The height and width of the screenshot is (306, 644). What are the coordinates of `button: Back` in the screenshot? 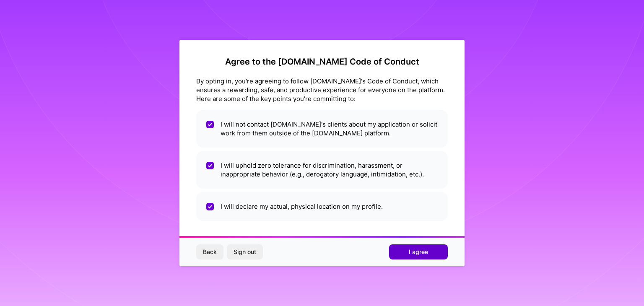 It's located at (210, 252).